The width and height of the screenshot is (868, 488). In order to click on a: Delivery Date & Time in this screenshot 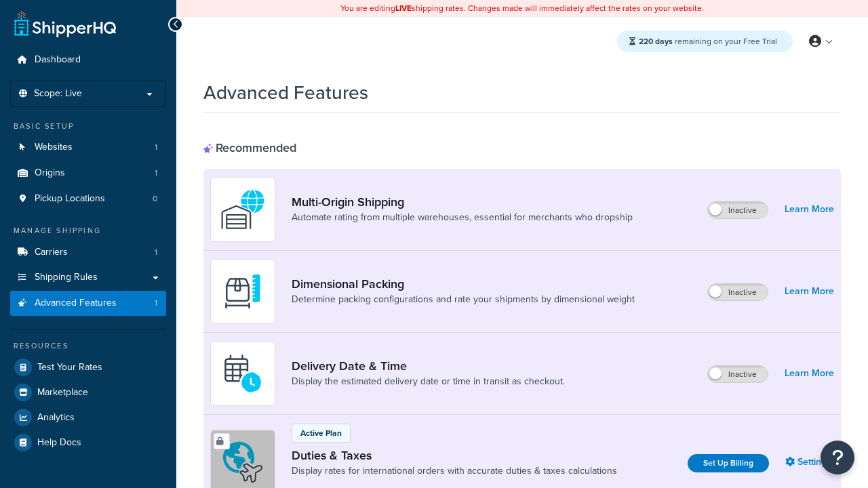, I will do `click(428, 366)`.